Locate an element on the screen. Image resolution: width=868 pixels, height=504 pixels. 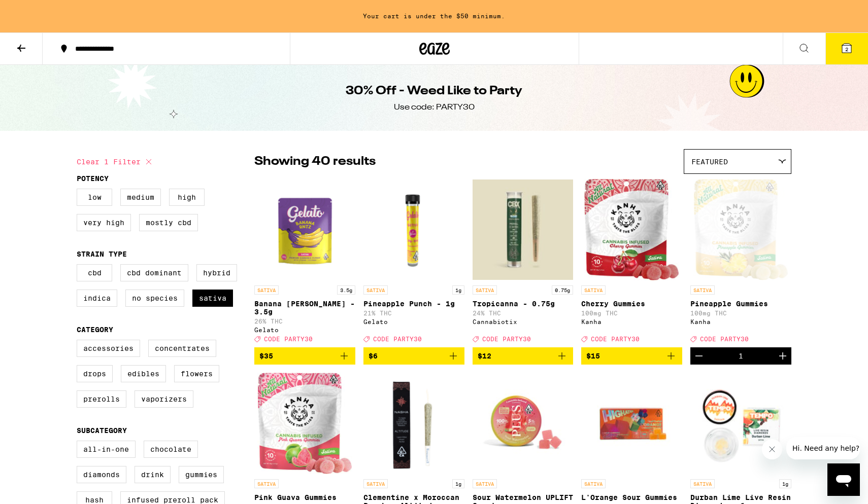
legend: Category is located at coordinates (95, 330).